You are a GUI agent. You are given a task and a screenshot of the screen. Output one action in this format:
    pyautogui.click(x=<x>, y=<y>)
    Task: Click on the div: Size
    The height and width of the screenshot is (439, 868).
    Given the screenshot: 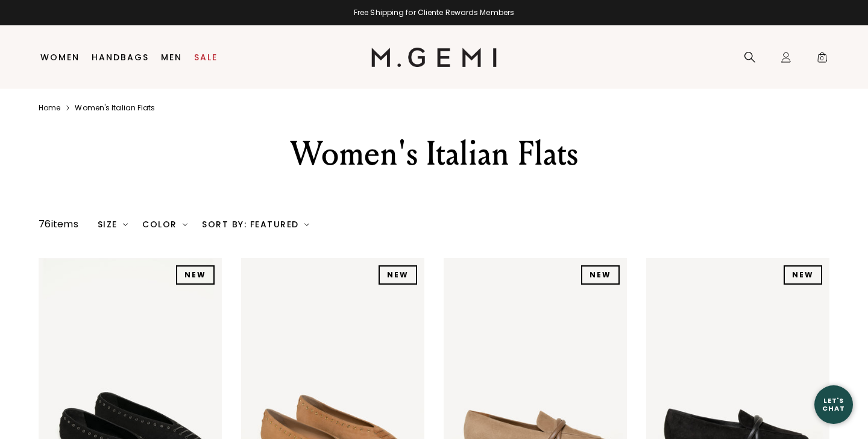 What is the action you would take?
    pyautogui.click(x=113, y=225)
    